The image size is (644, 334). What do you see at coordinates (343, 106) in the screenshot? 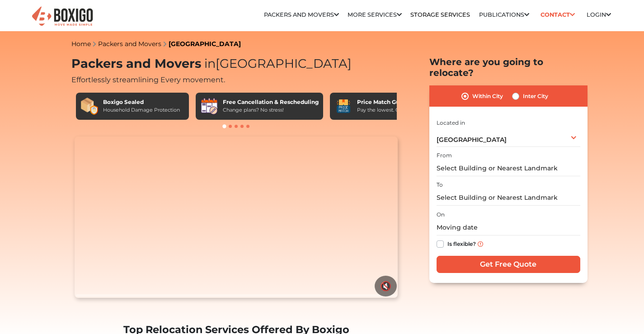
I see `img: Price Match Guarantee` at bounding box center [343, 106].